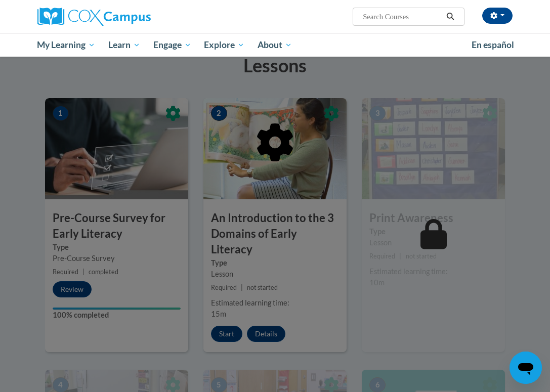 This screenshot has width=550, height=392. I want to click on button: Account Settings, so click(498, 15).